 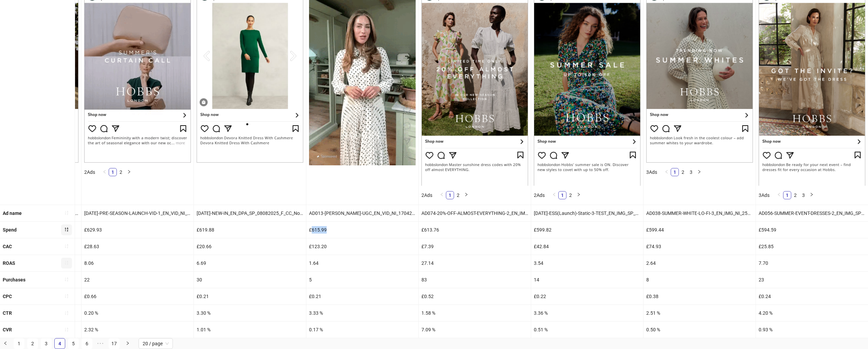 What do you see at coordinates (9, 263) in the screenshot?
I see `b: ROAS` at bounding box center [9, 263].